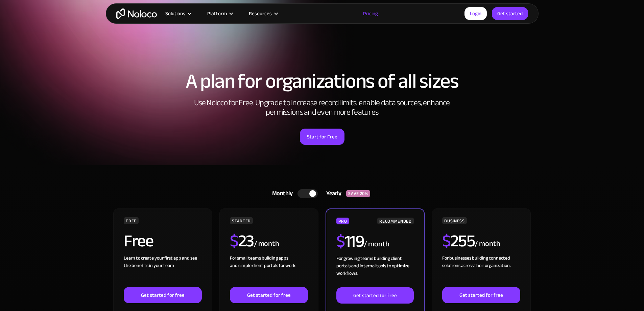 The height and width of the screenshot is (311, 644). Describe the element at coordinates (458, 241) in the screenshot. I see `h2: 255` at that location.